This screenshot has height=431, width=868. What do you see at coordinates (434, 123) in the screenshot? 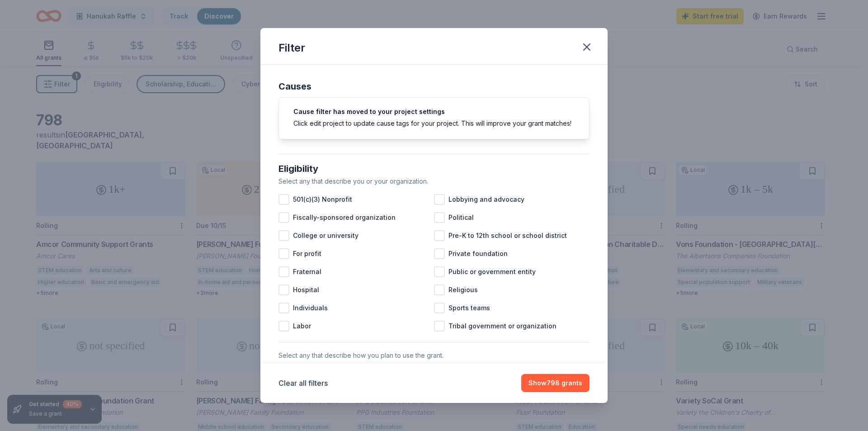
I see `div: Click edit project to update cause tags for your project. This will improve your grant matches!` at bounding box center [434, 123].